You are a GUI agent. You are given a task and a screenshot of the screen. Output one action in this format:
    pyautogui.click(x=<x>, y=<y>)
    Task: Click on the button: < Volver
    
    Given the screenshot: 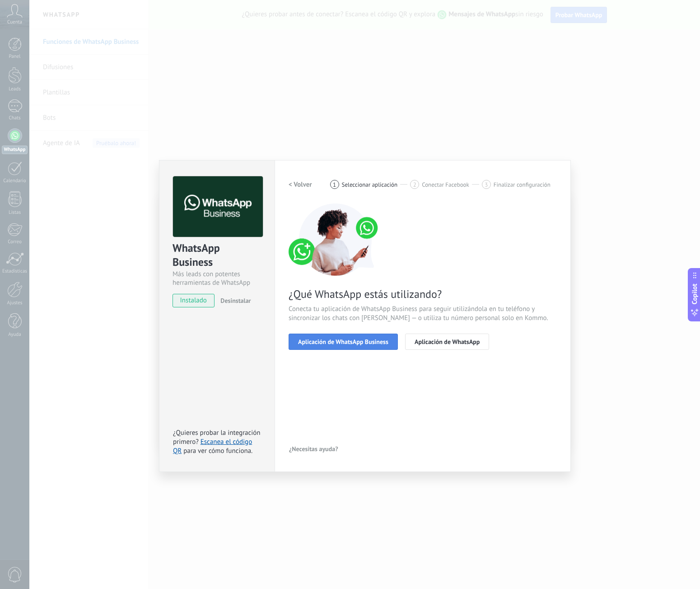 What is the action you would take?
    pyautogui.click(x=300, y=184)
    